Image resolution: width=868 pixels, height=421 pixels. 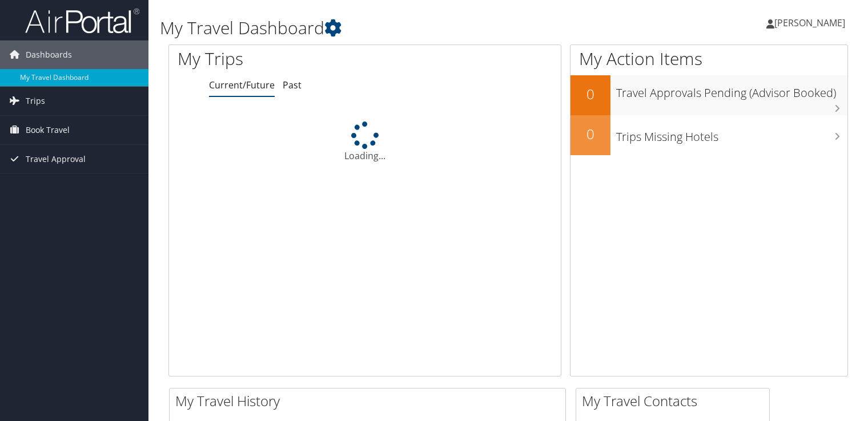 I want to click on h1: My Travel Dashboard, so click(x=392, y=28).